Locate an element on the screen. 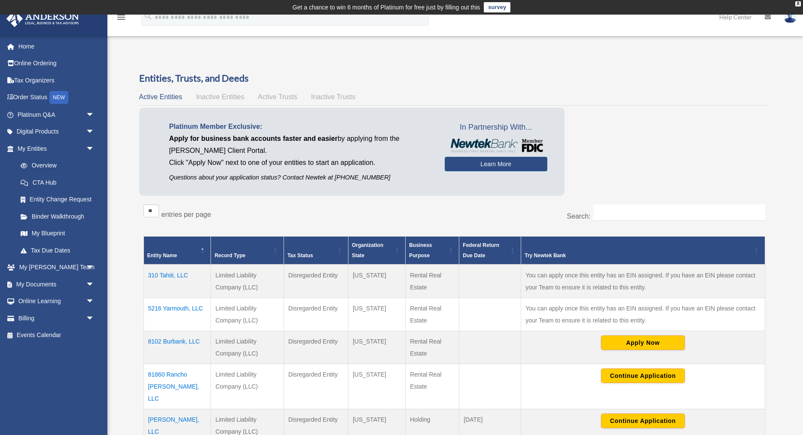 This screenshot has width=803, height=435. a: Tax Due Dates is located at coordinates (58, 251).